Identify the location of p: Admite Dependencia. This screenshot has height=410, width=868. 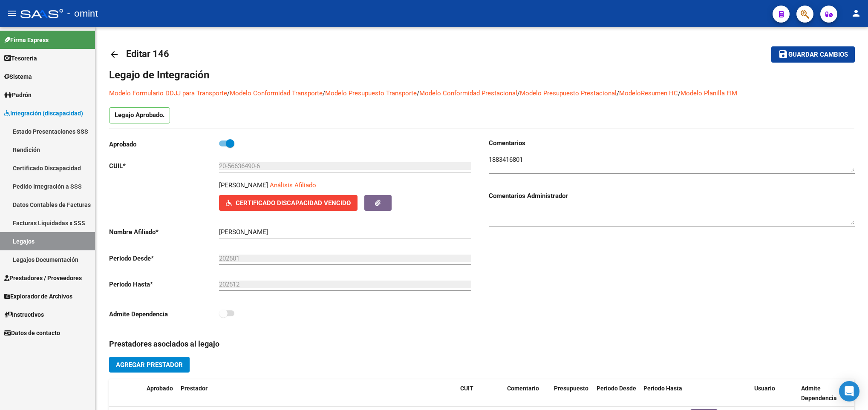
(164, 315).